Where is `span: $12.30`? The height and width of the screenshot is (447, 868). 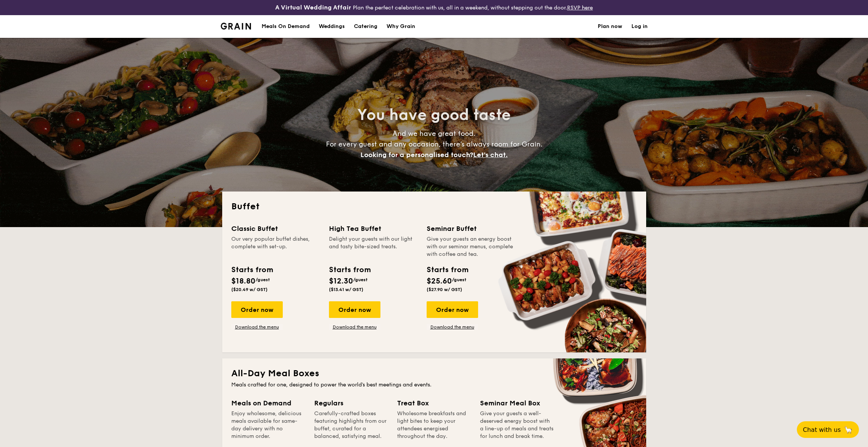
span: $12.30 is located at coordinates (341, 281).